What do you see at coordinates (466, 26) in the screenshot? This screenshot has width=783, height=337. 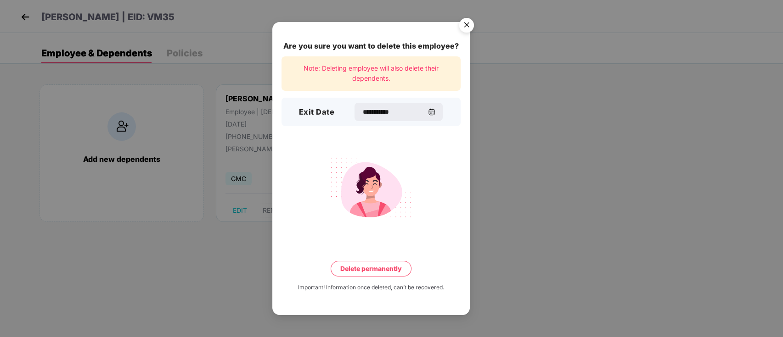 I see `button: Close` at bounding box center [466, 26].